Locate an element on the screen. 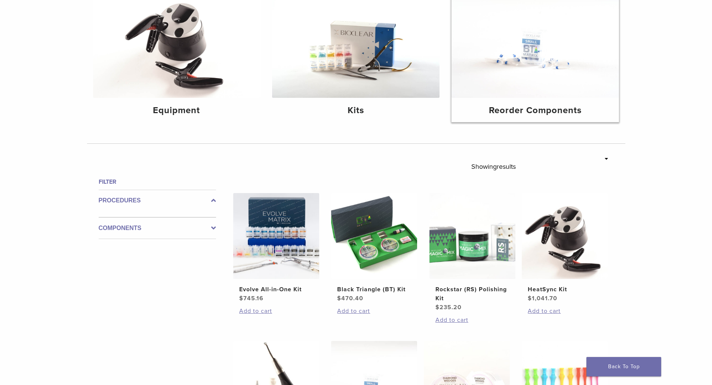 This screenshot has height=385, width=712. a: Add to cart: “Rockstar (RS) Polishing Kit” is located at coordinates (473, 320).